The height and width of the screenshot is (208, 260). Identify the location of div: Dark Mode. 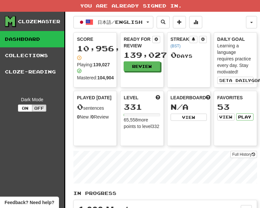
(32, 100).